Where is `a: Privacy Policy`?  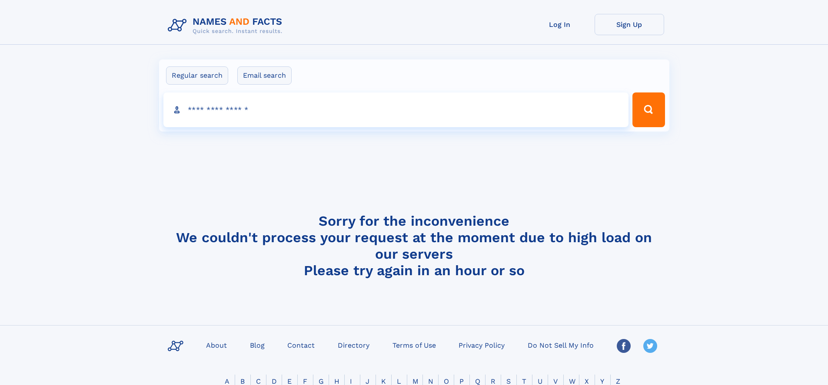
a: Privacy Policy is located at coordinates (481, 345).